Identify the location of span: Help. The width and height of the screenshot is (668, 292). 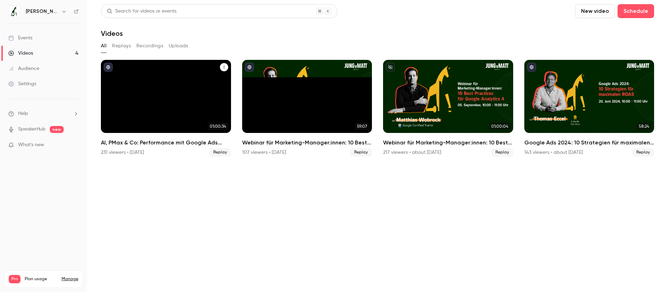
(23, 113).